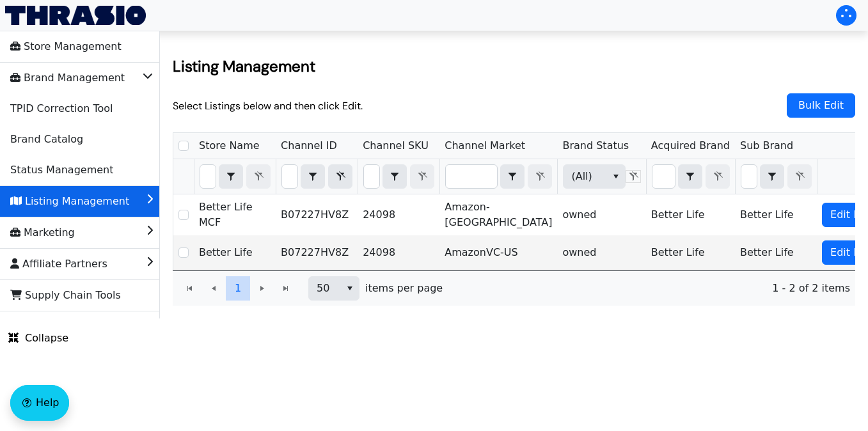 The height and width of the screenshot is (431, 868). What do you see at coordinates (61, 170) in the screenshot?
I see `span: Status Management` at bounding box center [61, 170].